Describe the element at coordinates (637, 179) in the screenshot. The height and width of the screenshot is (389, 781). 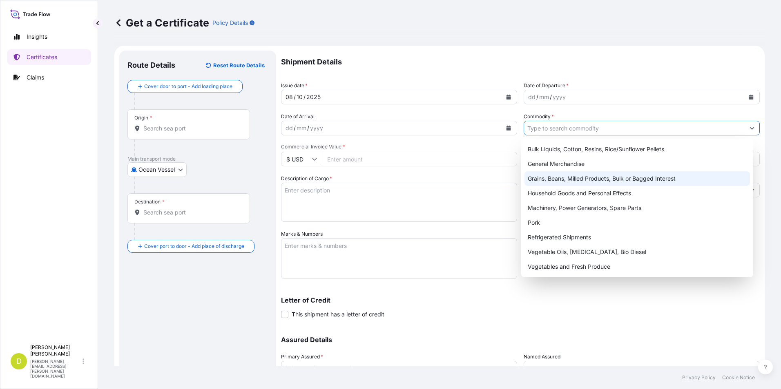
I see `div: Grains, Beans, Milled Products, Bulk or Bagged Interest` at that location.